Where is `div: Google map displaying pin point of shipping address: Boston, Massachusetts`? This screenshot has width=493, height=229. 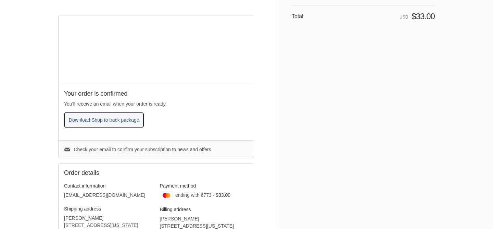 div: Google map displaying pin point of shipping address: Boston, Massachusetts is located at coordinates (156, 50).